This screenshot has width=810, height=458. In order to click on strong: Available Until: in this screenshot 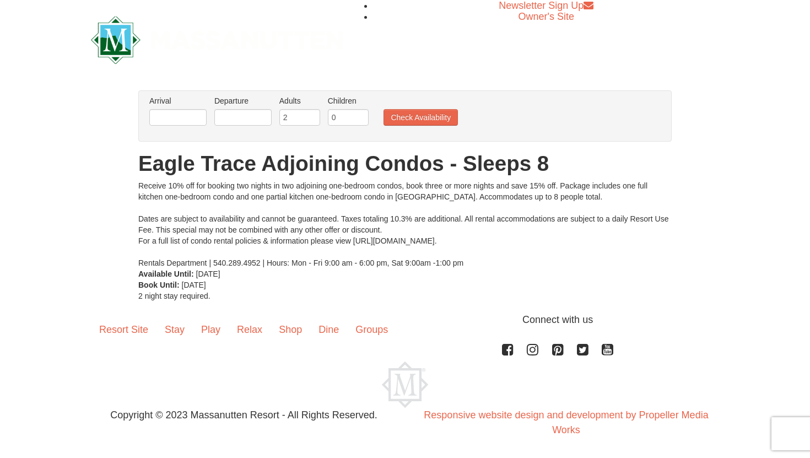, I will do `click(166, 274)`.